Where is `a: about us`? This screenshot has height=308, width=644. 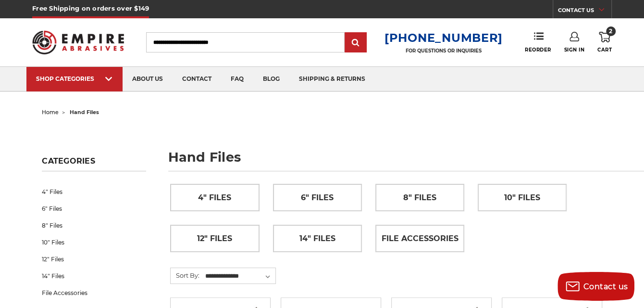 a: about us is located at coordinates (148, 79).